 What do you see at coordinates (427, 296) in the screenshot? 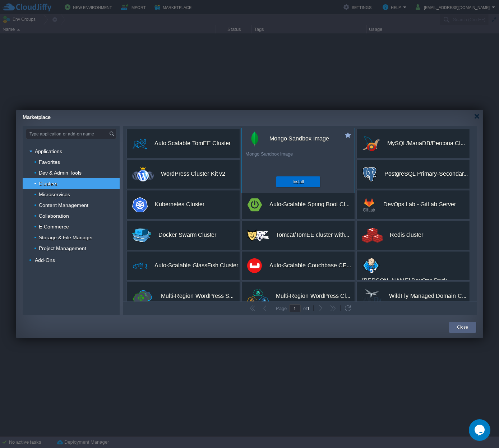
I see `div: WildFly Managed Domain Cluster` at bounding box center [427, 296].